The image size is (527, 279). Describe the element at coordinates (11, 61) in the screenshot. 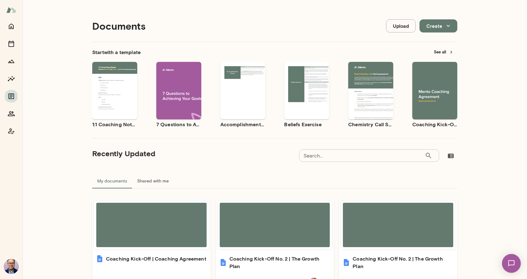

I see `button: Growth Plan` at that location.